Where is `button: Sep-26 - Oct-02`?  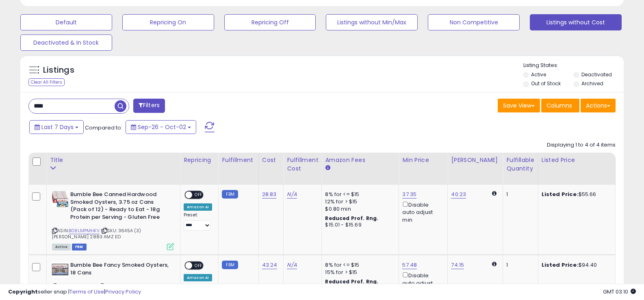
button: Sep-26 - Oct-02 is located at coordinates (161, 127).